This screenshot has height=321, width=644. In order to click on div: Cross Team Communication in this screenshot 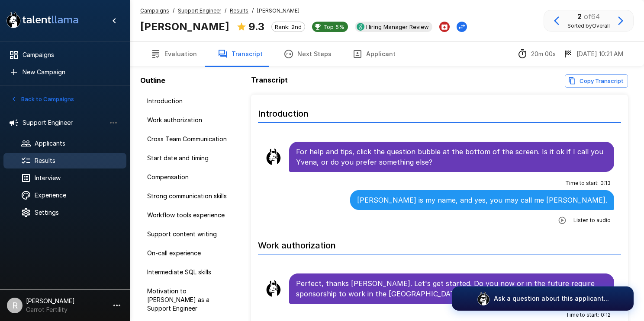, I will do `click(190, 139)`.